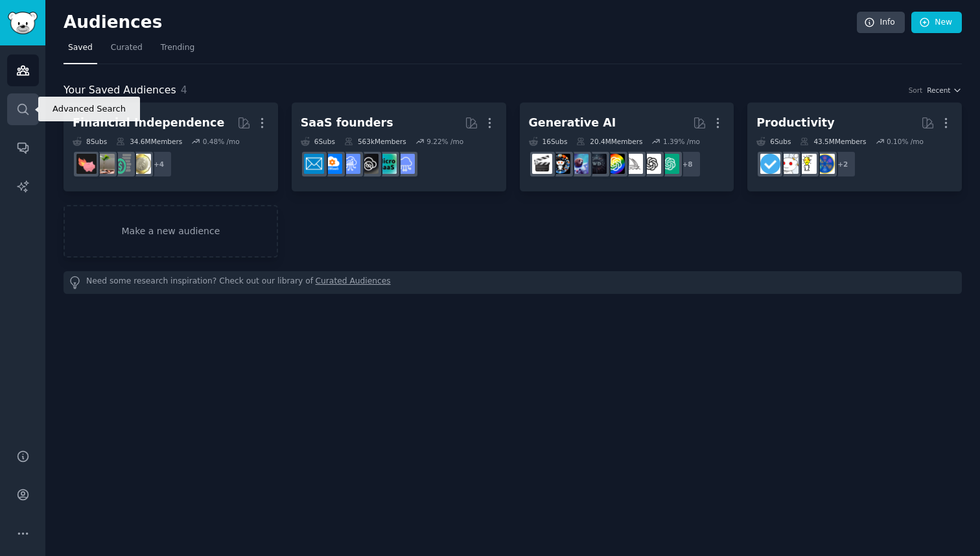 The width and height of the screenshot is (980, 556). Describe the element at coordinates (368, 164) in the screenshot. I see `img: NoCodeSaaS` at that location.